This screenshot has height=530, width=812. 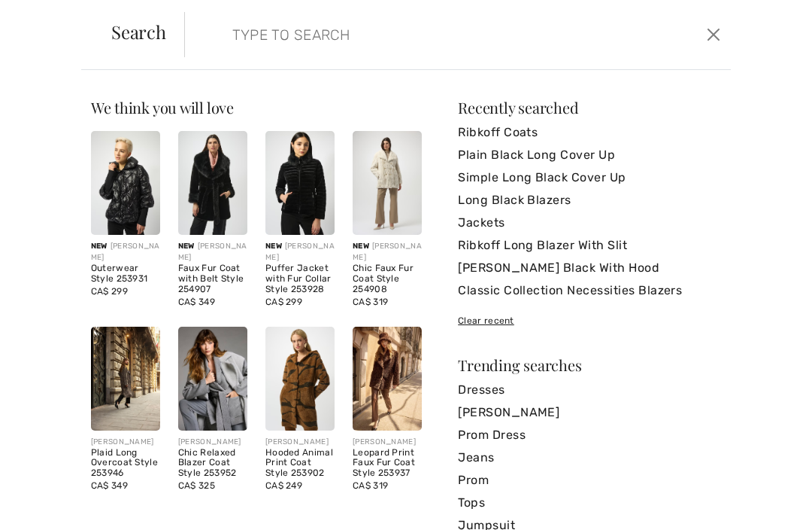 I want to click on a: Ribkoff Long Blazer With Slit, so click(x=590, y=245).